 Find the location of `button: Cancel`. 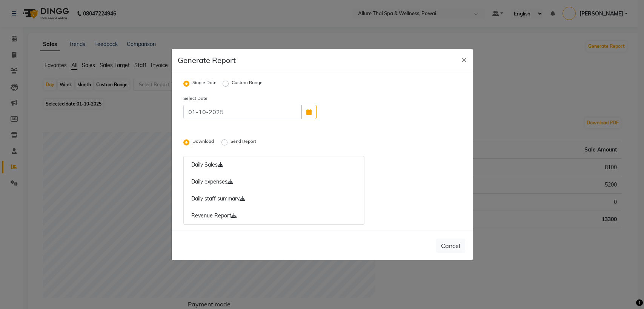

button: Cancel is located at coordinates (451, 246).